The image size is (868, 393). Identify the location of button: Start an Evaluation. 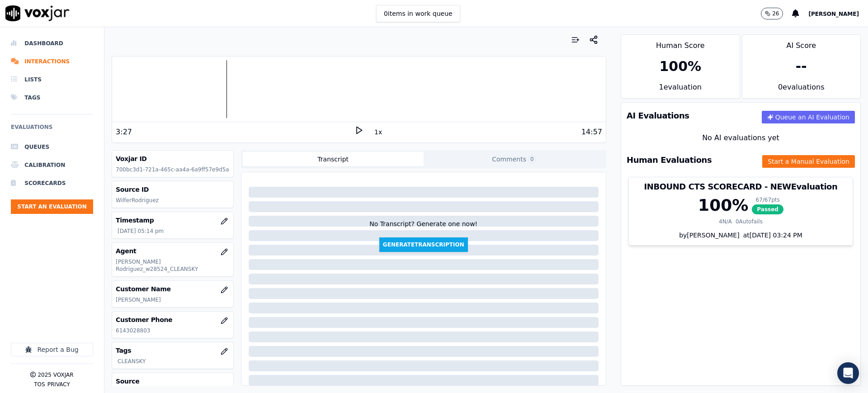
(52, 206).